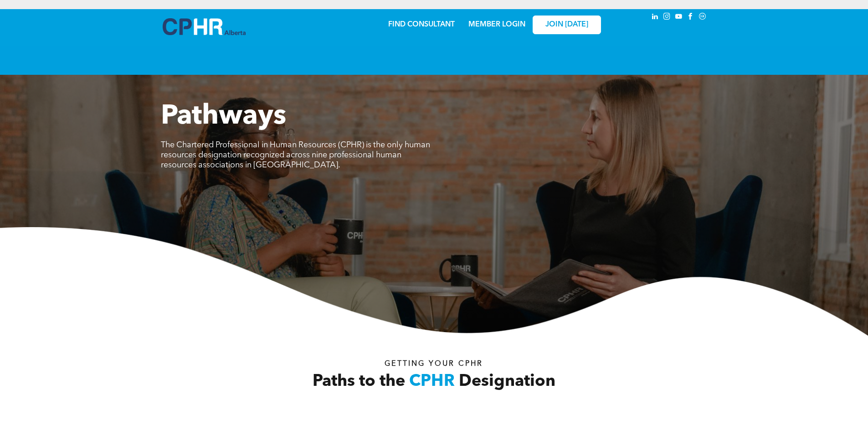 Image resolution: width=868 pixels, height=431 pixels. I want to click on a: linkedin, so click(656, 17).